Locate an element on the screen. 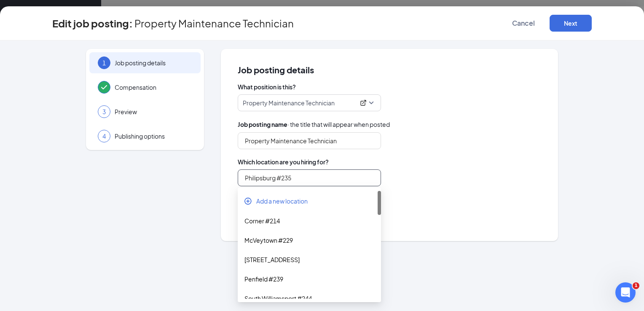  span: Compensation is located at coordinates (153, 87).